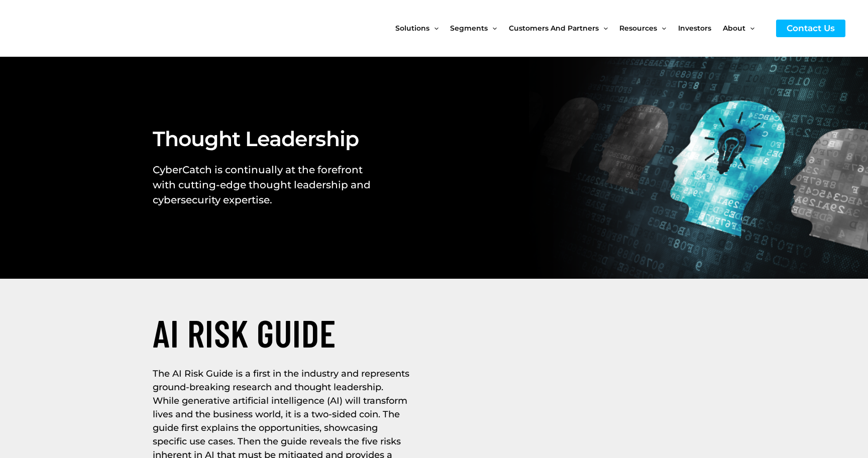  I want to click on span: About, so click(734, 28).